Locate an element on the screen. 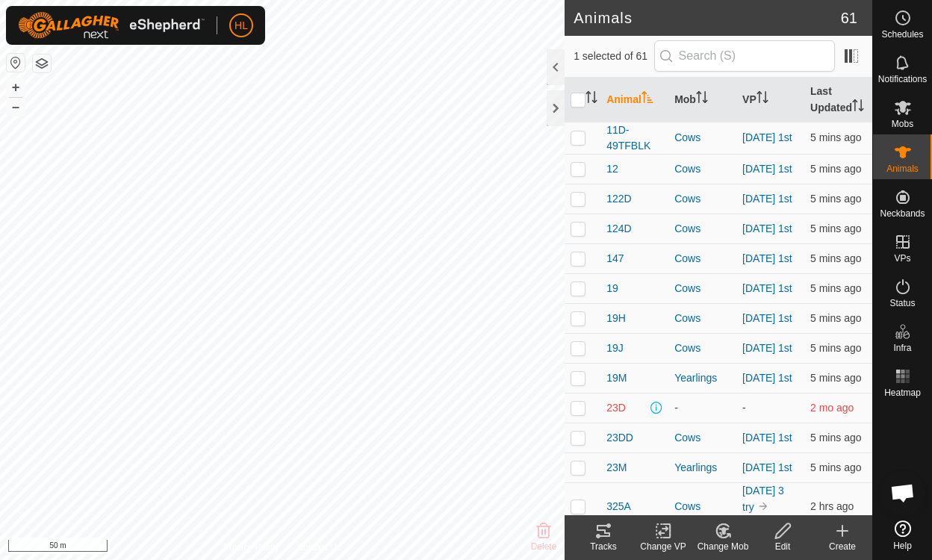 This screenshot has height=560, width=932. span: VPs is located at coordinates (902, 259).